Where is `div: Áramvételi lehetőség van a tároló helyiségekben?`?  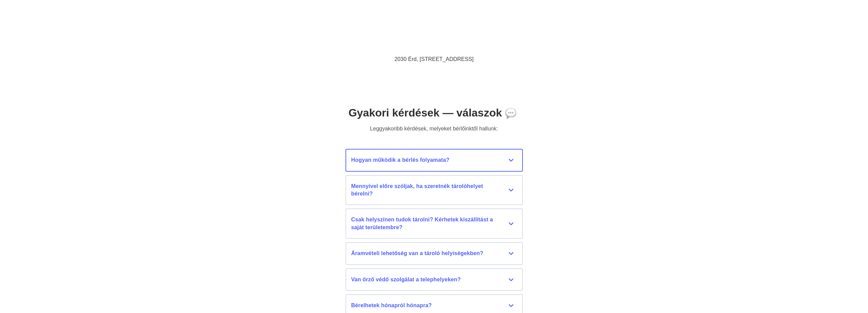
div: Áramvételi lehetőség van a tároló helyiségekben? is located at coordinates (434, 253).